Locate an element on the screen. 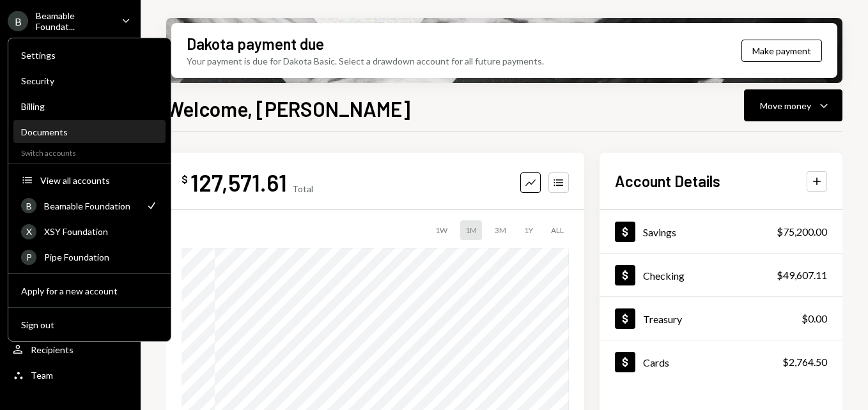 This screenshot has width=868, height=410. div: Security is located at coordinates (89, 80).